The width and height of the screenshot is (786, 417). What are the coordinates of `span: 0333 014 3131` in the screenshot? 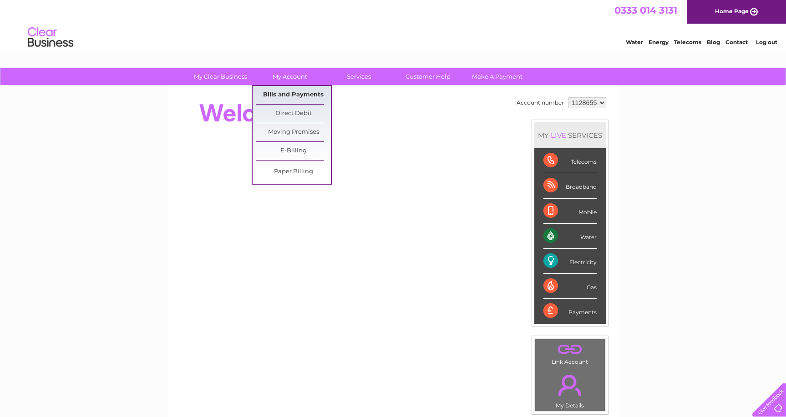 It's located at (646, 10).